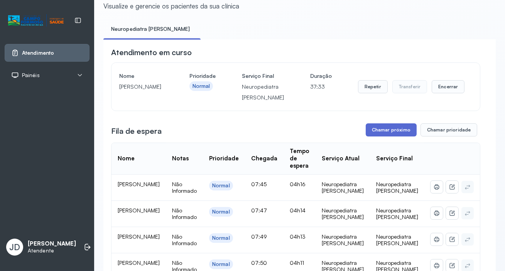 The image size is (505, 271). What do you see at coordinates (126, 159) in the screenshot?
I see `div: Nome` at bounding box center [126, 159].